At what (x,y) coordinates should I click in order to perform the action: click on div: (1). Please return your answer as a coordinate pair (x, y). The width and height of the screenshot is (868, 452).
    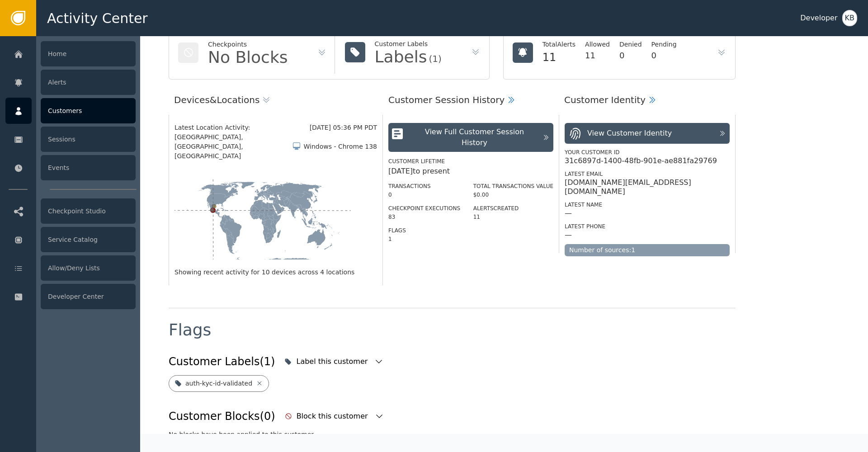
    Looking at the image, I should click on (434, 59).